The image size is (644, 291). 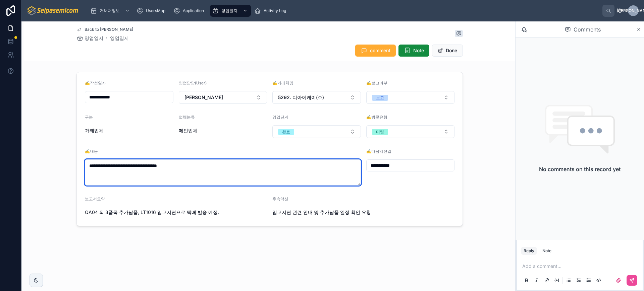 What do you see at coordinates (376, 117) in the screenshot?
I see `span: ✍️방문유형` at bounding box center [376, 117].